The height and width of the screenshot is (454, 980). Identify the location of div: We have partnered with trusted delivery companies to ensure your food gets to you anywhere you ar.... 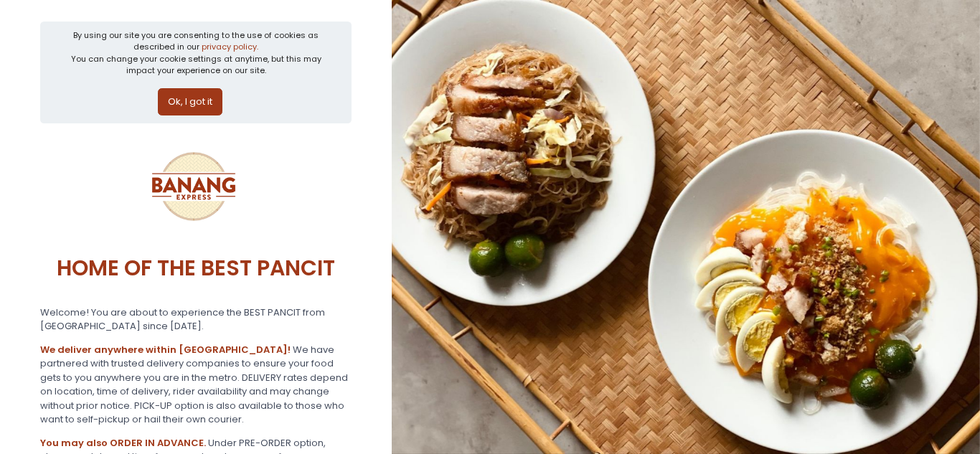
(196, 385).